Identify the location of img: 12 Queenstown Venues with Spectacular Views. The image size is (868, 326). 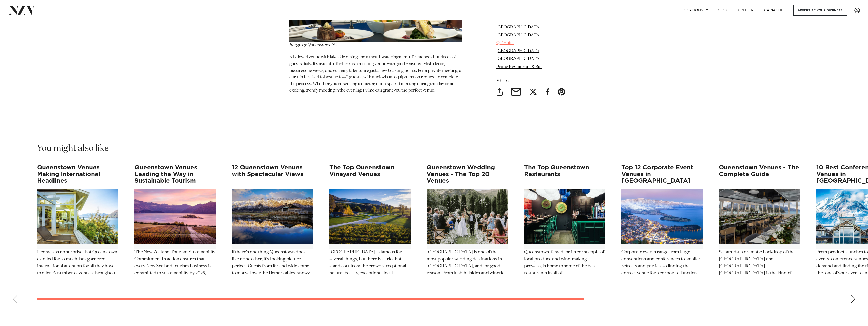
(272, 216).